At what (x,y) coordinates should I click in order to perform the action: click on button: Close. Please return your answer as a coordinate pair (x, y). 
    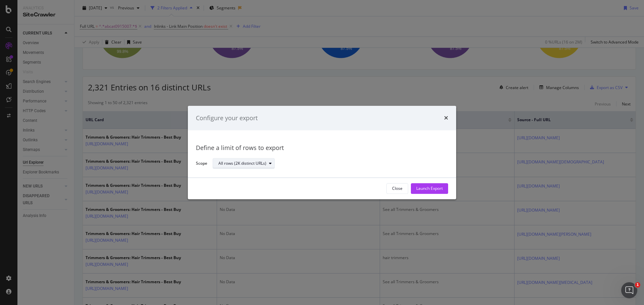
    Looking at the image, I should click on (397, 189).